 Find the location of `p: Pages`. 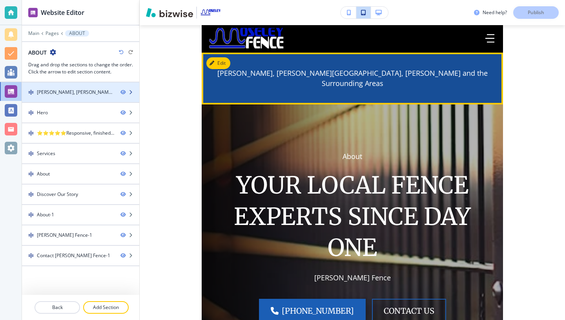

p: Pages is located at coordinates (52, 33).